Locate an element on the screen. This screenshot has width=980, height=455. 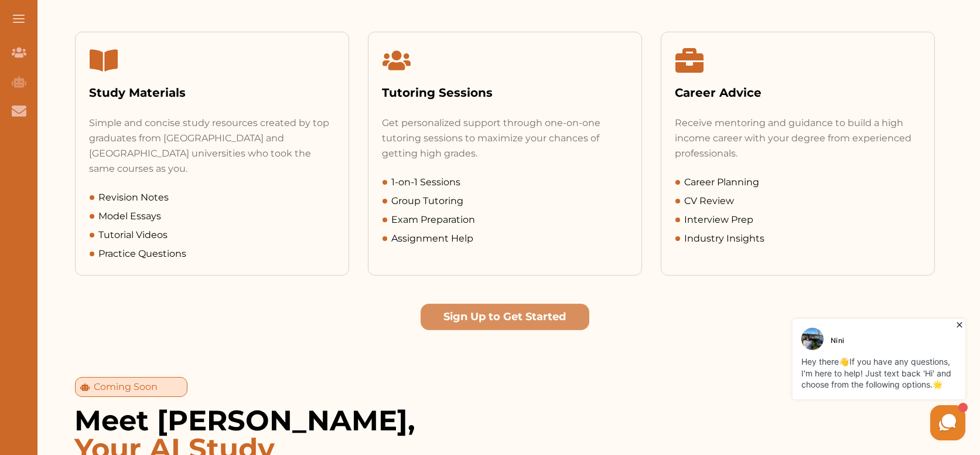
div: Receive mentoring and guidance to build a high income career with your degree from experienced pr... is located at coordinates (798, 139).